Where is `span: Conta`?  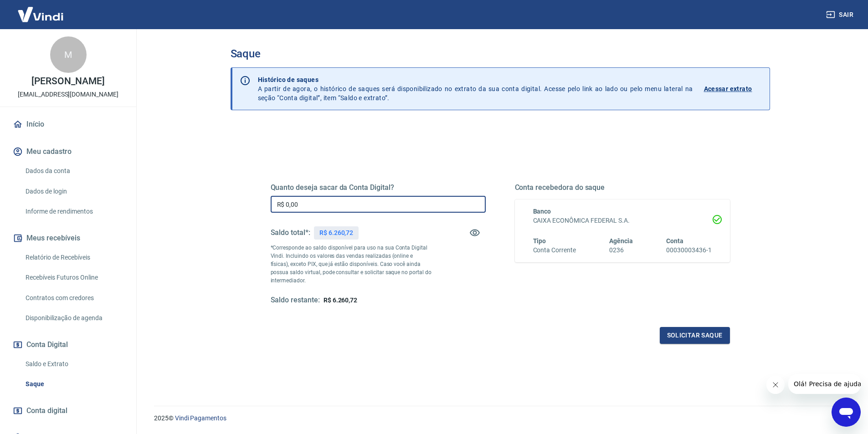
span: Conta is located at coordinates (675, 241).